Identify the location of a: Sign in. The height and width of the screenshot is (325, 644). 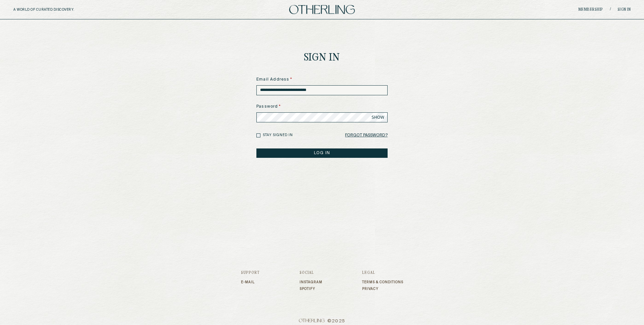
(624, 10).